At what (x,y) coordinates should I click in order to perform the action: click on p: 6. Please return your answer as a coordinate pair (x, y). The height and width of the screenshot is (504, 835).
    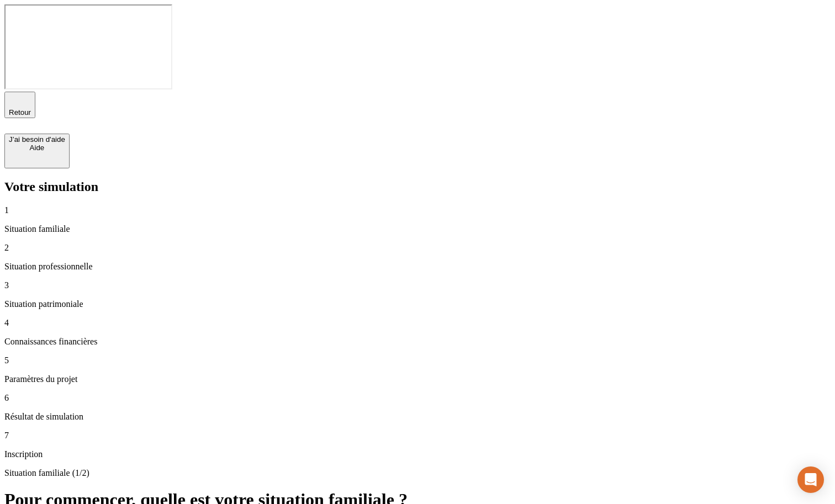
    Looking at the image, I should click on (418, 398).